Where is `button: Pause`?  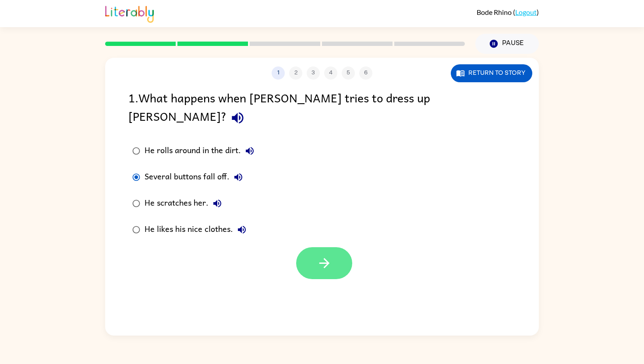 button: Pause is located at coordinates (507, 44).